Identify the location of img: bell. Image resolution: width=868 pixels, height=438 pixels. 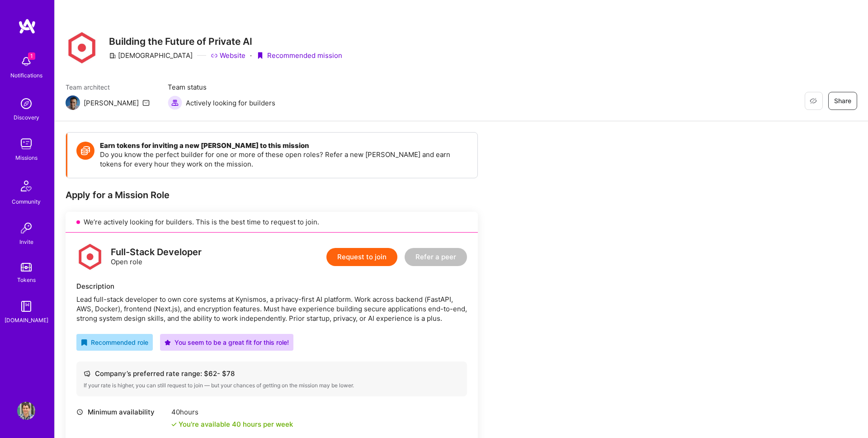
(26, 61).